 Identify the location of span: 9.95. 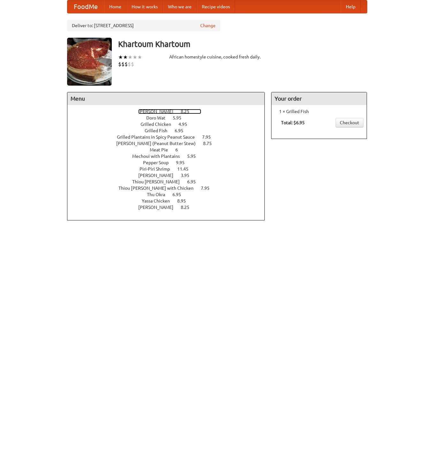
(183, 162).